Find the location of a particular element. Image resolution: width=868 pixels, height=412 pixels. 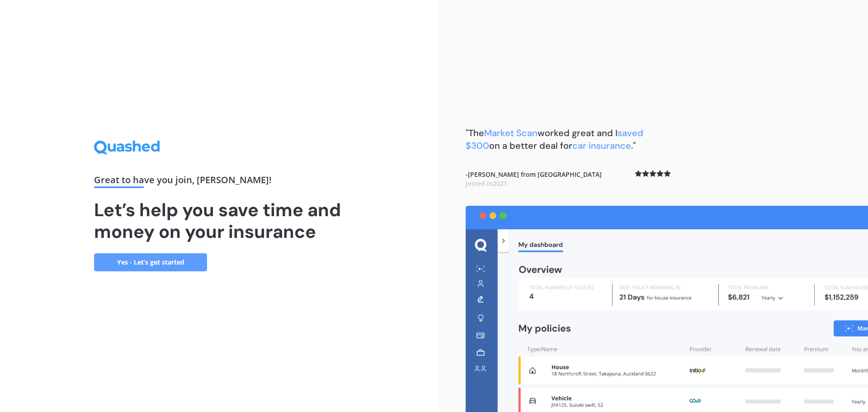

span: Joined in 2021 is located at coordinates (486, 183).